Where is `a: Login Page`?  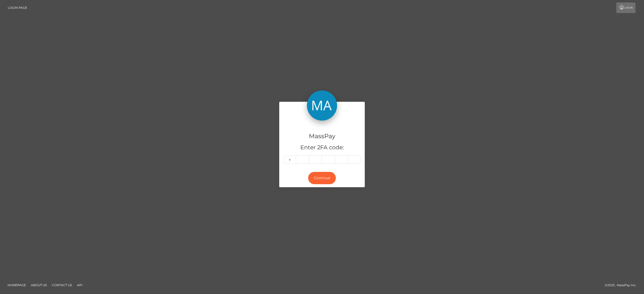
a: Login Page is located at coordinates (17, 8).